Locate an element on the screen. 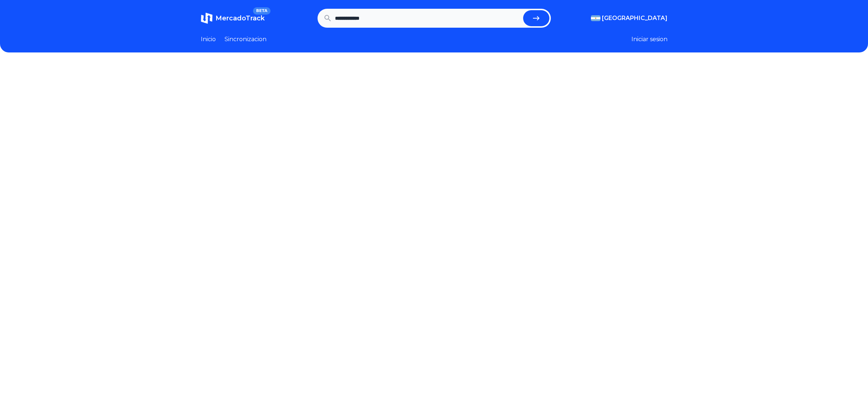 The height and width of the screenshot is (408, 868). a: Inicio is located at coordinates (208, 39).